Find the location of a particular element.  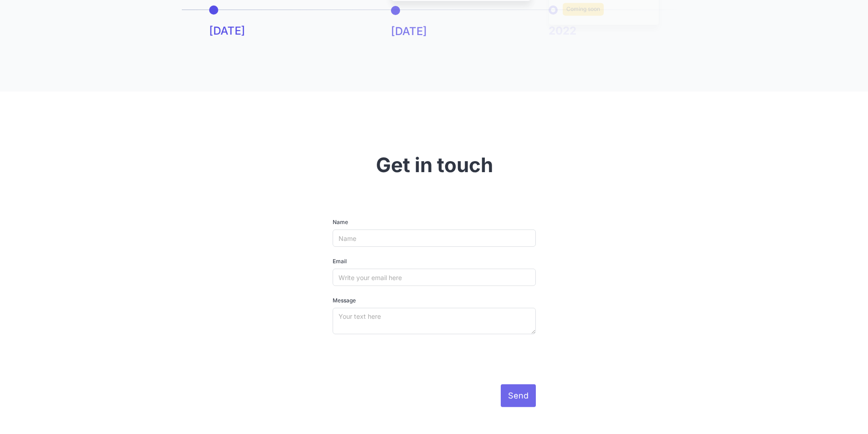

h2: Get in touch is located at coordinates (434, 165).